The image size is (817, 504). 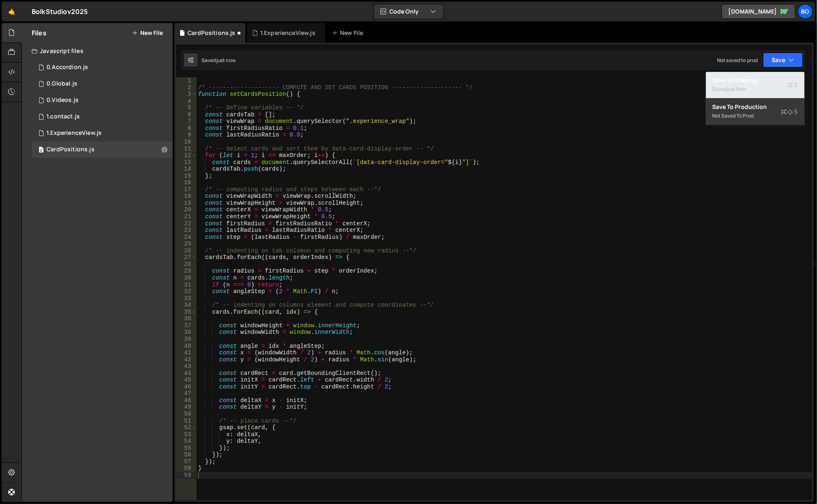 I want to click on div: 24, so click(x=186, y=237).